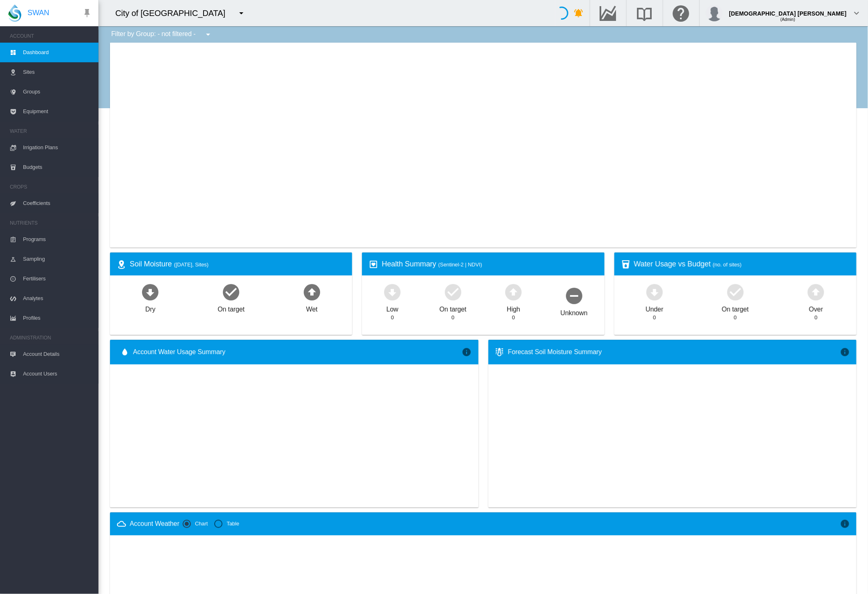 This screenshot has width=868, height=594. Describe the element at coordinates (151, 308) in the screenshot. I see `div: Dry` at that location.